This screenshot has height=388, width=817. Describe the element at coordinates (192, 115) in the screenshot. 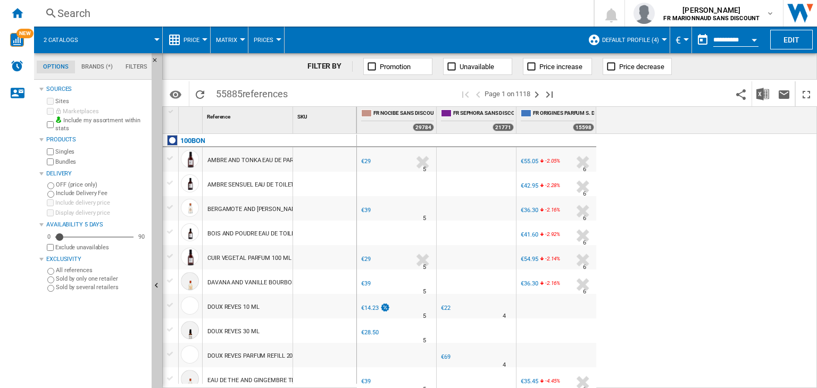

I see `div: Sort None` at that location.